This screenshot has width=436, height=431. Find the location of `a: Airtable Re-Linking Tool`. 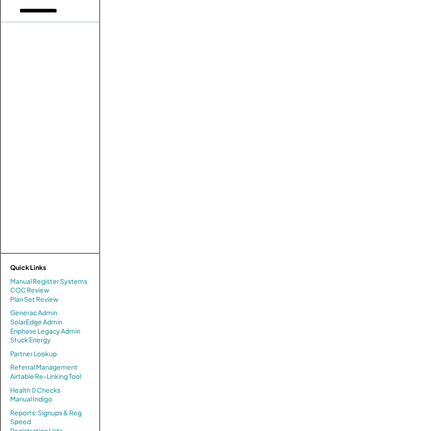

a: Airtable Re-Linking Tool is located at coordinates (46, 376).